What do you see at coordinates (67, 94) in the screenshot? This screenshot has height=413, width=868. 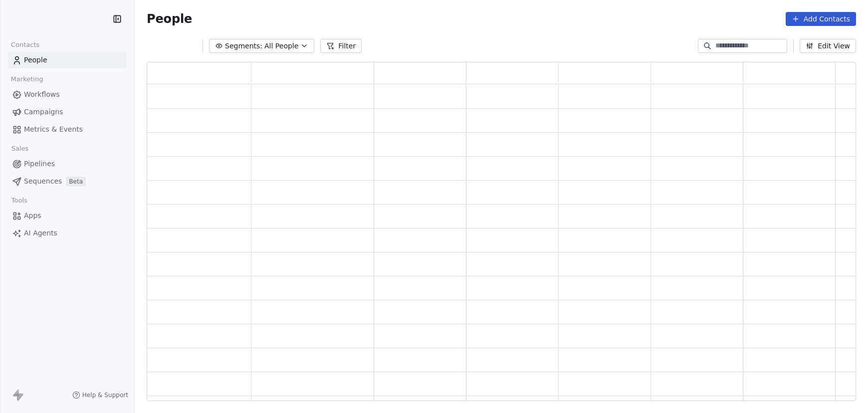 I see `a: Workflows` at bounding box center [67, 94].